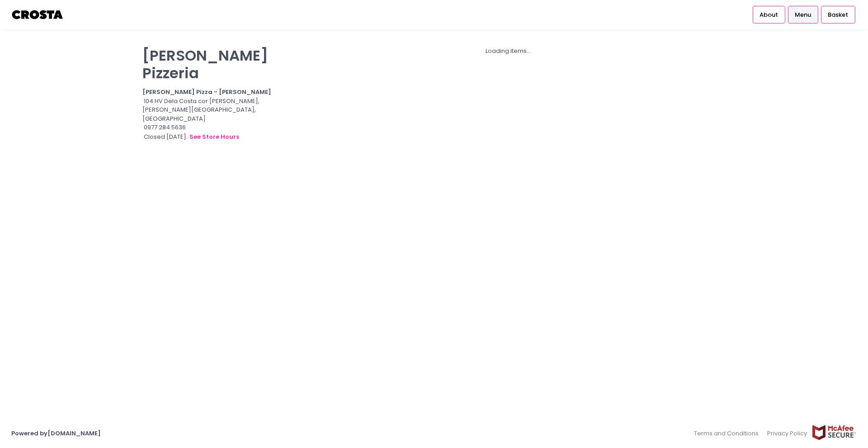 This screenshot has width=868, height=448. I want to click on a: About, so click(769, 15).